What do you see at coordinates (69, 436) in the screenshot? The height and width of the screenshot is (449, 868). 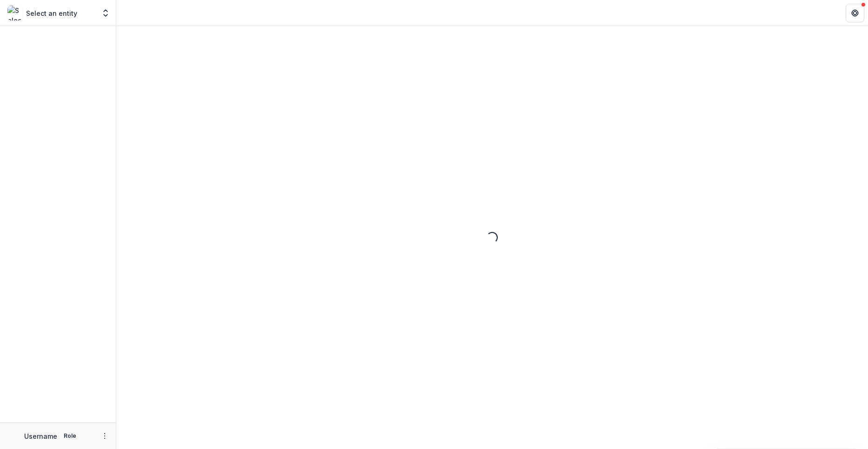 I see `p: Role` at bounding box center [69, 436].